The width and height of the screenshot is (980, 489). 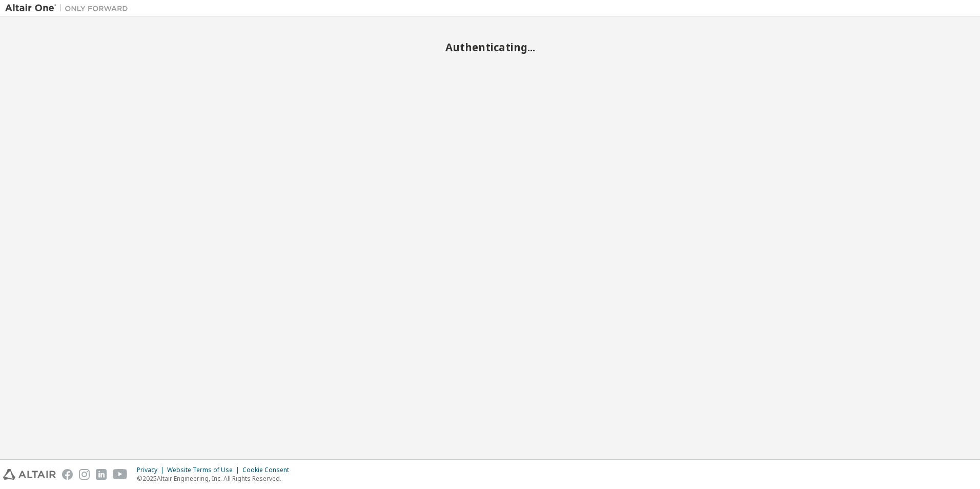 What do you see at coordinates (204, 470) in the screenshot?
I see `div: Website Terms of Use` at bounding box center [204, 470].